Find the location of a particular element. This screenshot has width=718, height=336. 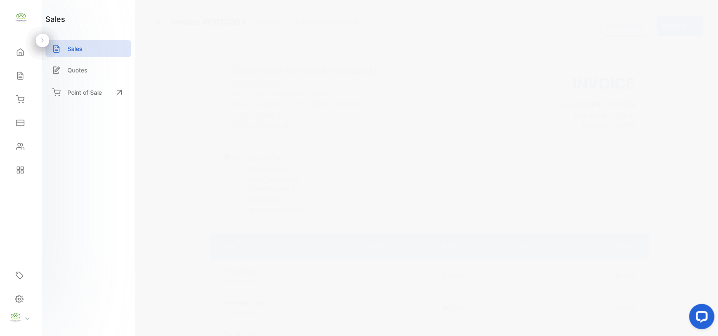

span: Invoice #0013304 is located at coordinates (210, 22).